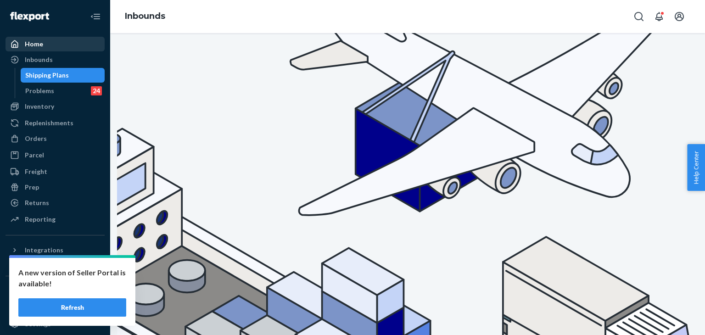 The height and width of the screenshot is (335, 705). I want to click on a: Problems24, so click(63, 91).